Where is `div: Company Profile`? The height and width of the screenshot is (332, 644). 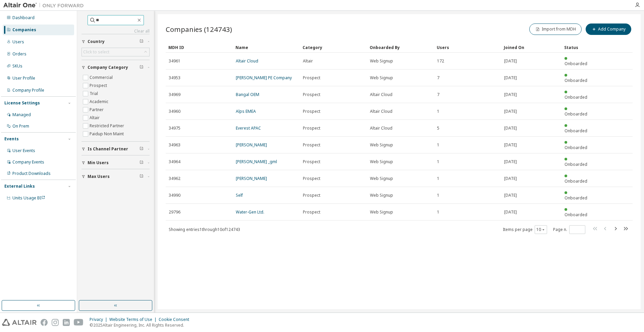
div: Company Profile is located at coordinates (28, 90).